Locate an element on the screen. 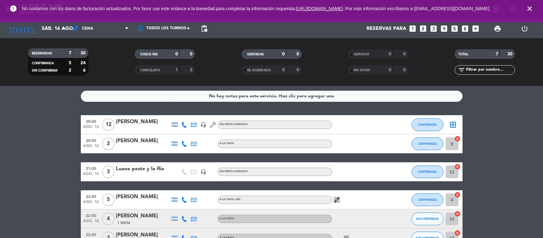  i: power_settings_new is located at coordinates (524, 29).